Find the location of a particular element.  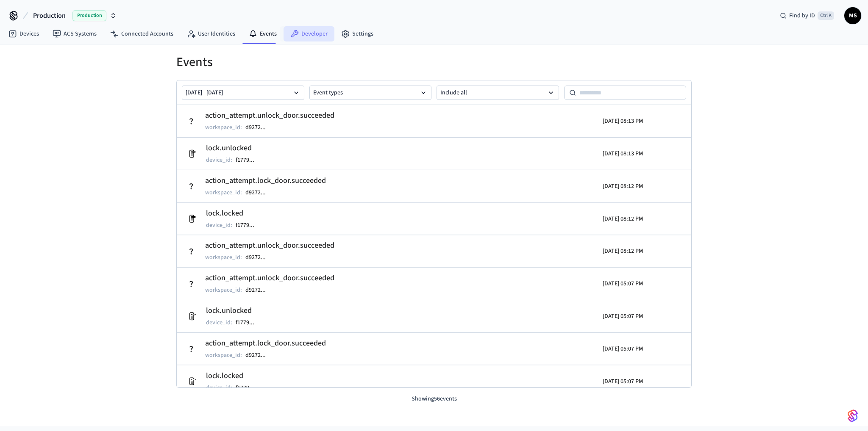

a: Connected Accounts is located at coordinates (142, 34).